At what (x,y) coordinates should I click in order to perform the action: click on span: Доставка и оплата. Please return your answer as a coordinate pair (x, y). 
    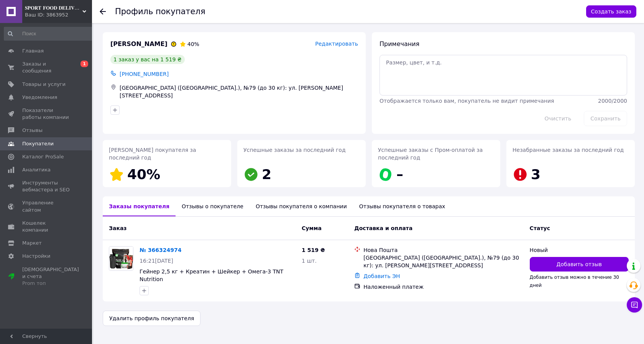
    Looking at the image, I should click on (383, 228).